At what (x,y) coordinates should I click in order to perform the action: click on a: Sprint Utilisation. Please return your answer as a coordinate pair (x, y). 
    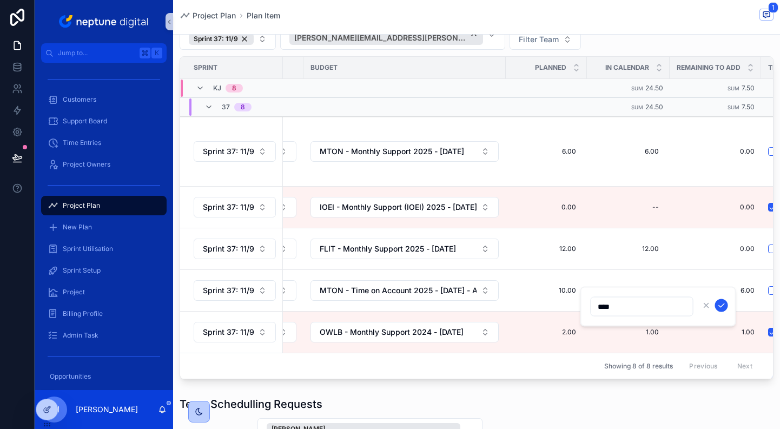
    Looking at the image, I should click on (104, 249).